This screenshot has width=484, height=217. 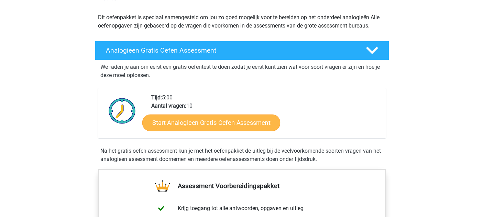 What do you see at coordinates (242, 155) in the screenshot?
I see `div: Na het gratis oefen assessment kun je met het oefenpakket de uitleg bij de veelvoorkomende soorte...` at bounding box center [242, 155].